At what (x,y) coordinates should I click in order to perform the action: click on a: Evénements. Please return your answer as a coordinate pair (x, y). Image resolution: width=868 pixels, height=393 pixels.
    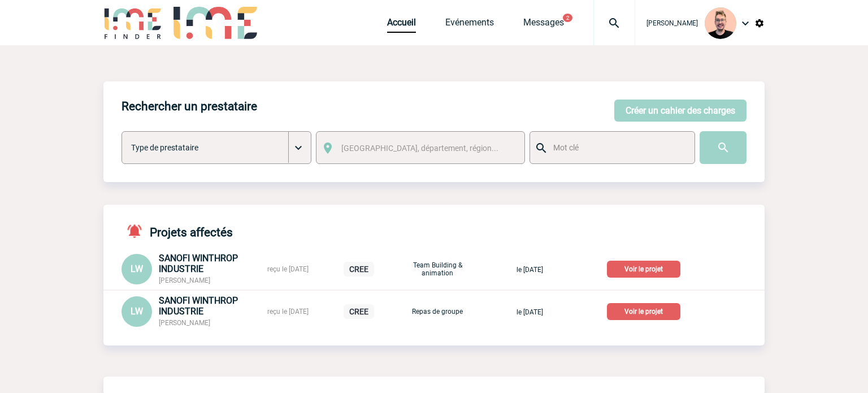
    Looking at the image, I should click on (470, 25).